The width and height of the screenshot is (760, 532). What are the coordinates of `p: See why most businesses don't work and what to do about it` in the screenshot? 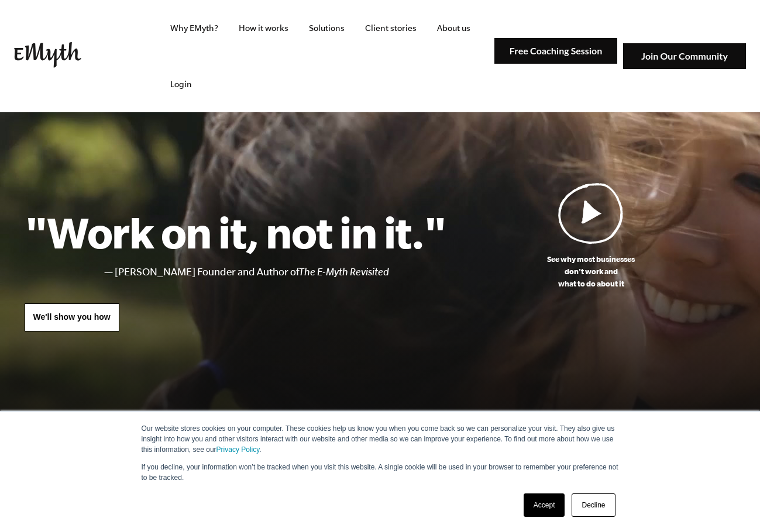 It's located at (590, 271).